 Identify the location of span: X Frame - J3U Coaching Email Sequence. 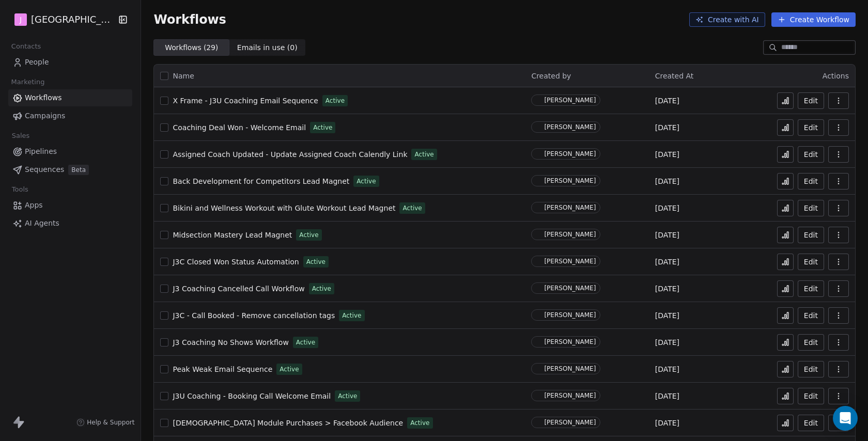
(245, 101).